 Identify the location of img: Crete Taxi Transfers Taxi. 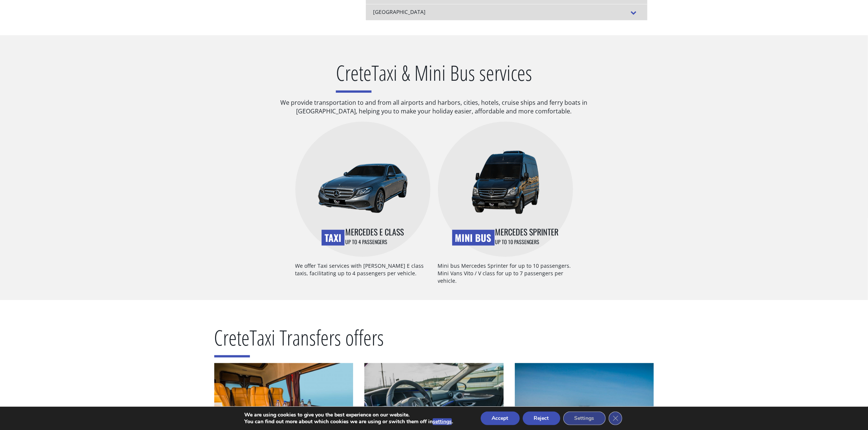
(363, 188).